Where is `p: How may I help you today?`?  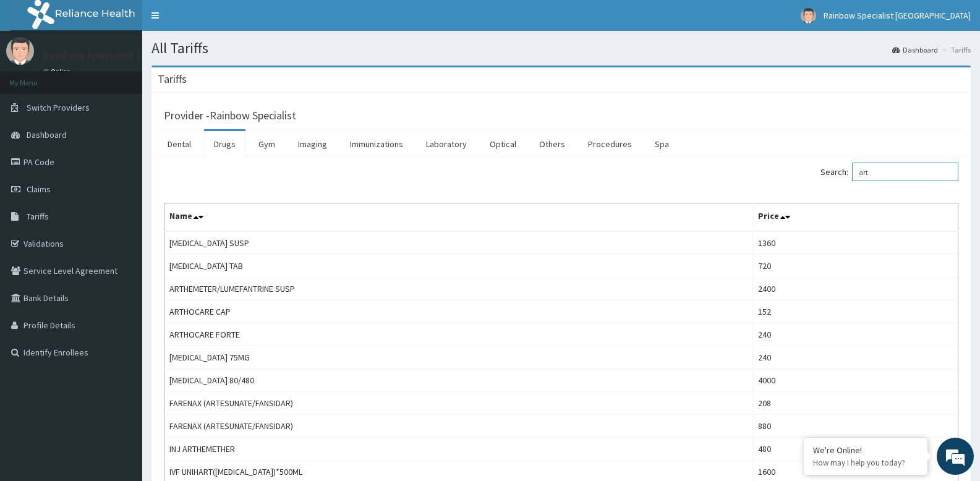
p: How may I help you today? is located at coordinates (865, 462).